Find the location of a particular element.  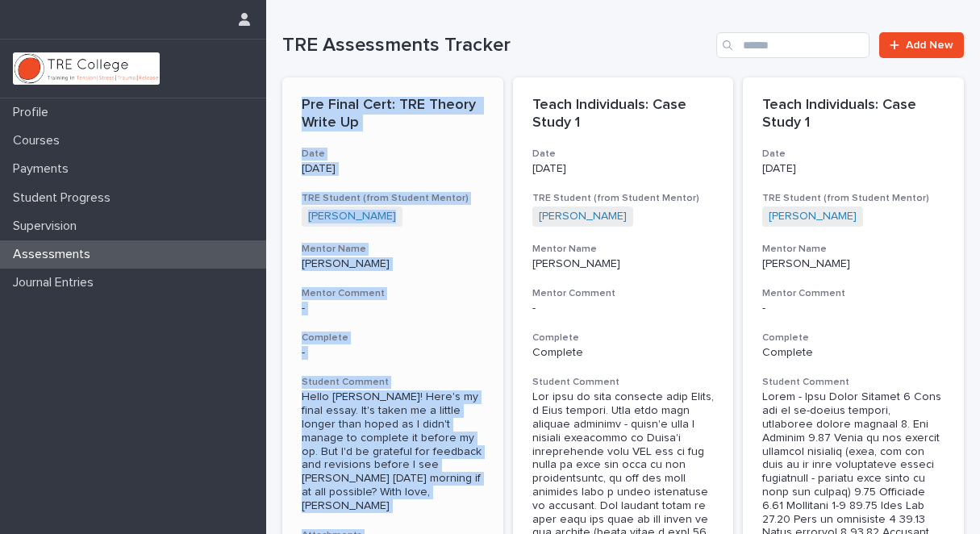

p: Assessments is located at coordinates (55, 254).